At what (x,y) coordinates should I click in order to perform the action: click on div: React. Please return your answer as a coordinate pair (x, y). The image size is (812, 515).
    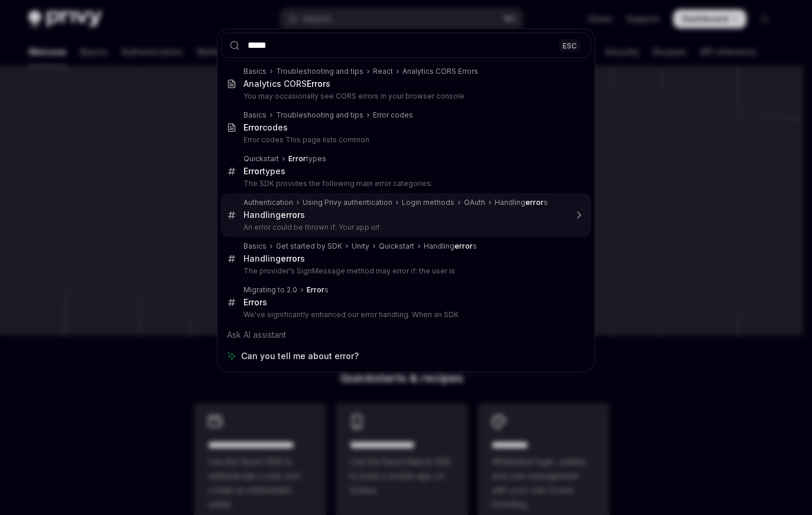
    Looking at the image, I should click on (383, 72).